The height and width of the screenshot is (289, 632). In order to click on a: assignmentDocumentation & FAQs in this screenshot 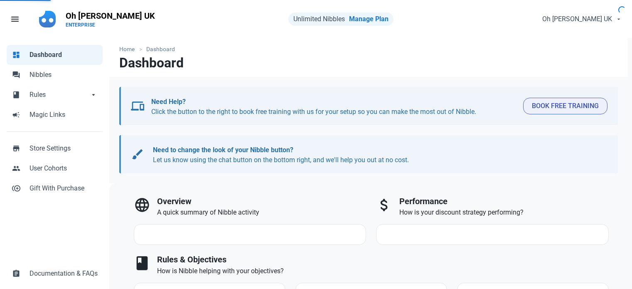, I will do `click(54, 273)`.